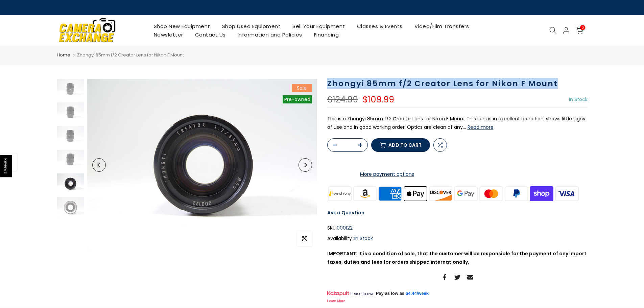 The width and height of the screenshot is (644, 308). Describe the element at coordinates (391, 293) in the screenshot. I see `span: Pay as low as` at that location.